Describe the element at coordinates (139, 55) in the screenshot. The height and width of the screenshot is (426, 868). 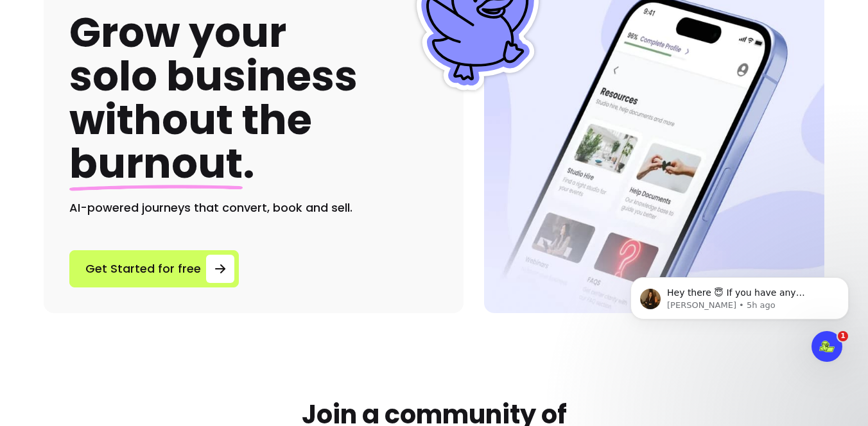
I see `p: Message from Roberta, sent 5h ago` at that location.